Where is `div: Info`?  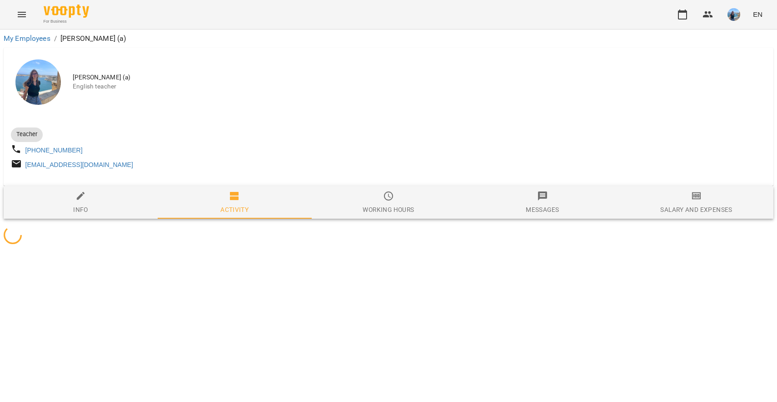 div: Info is located at coordinates (80, 210).